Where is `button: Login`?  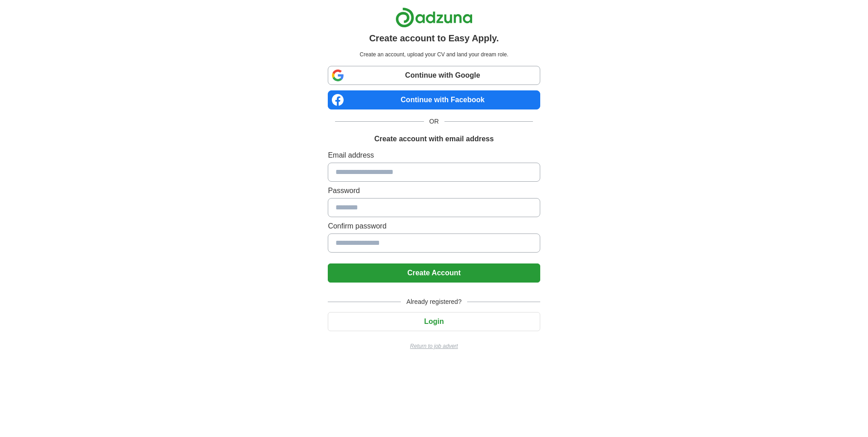 button: Login is located at coordinates (433, 322).